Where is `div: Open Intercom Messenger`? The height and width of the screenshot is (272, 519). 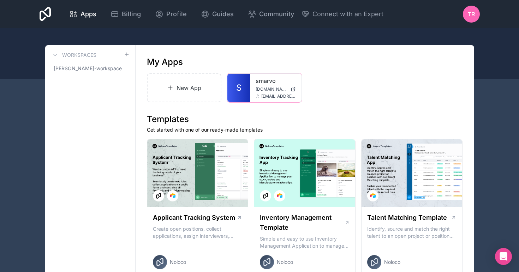 div: Open Intercom Messenger is located at coordinates (504, 257).